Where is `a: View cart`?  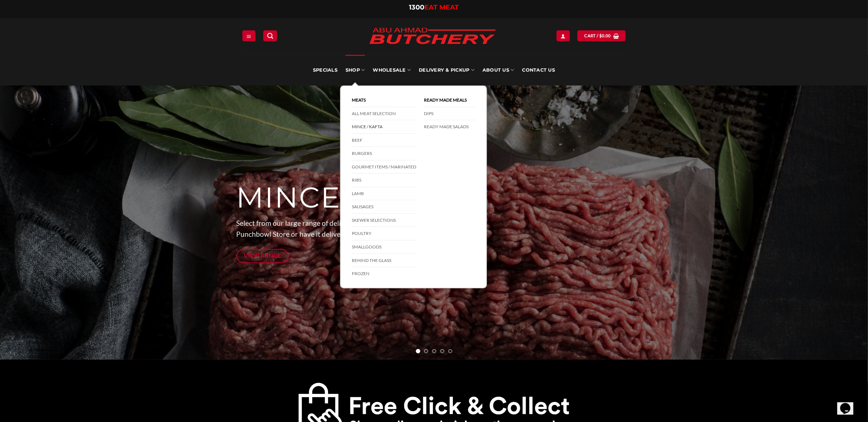
a: View cart is located at coordinates (601, 36).